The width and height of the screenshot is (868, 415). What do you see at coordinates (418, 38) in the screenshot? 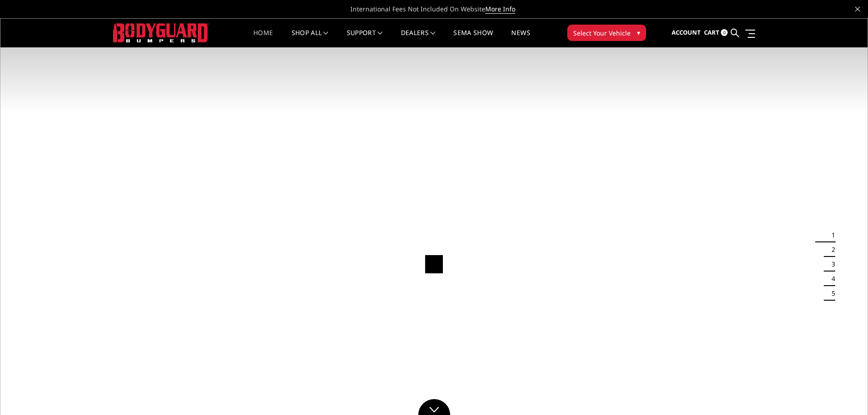
I see `a: Dealers` at bounding box center [418, 38].